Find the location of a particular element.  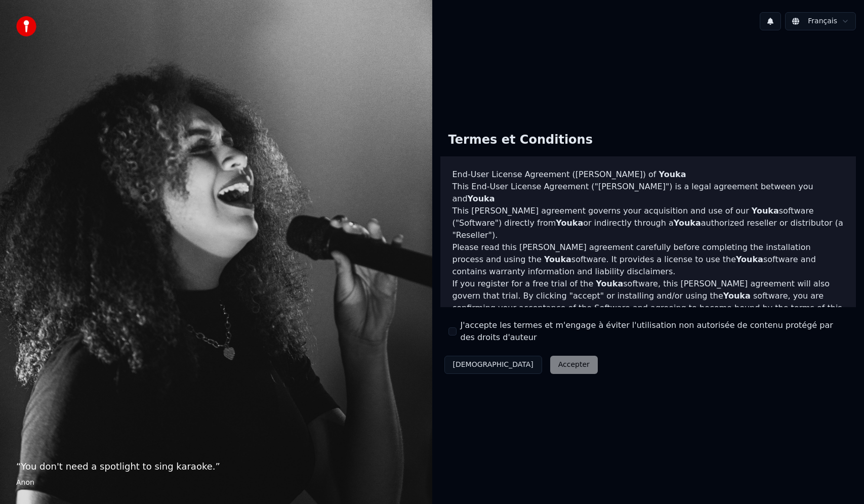

footer: Anon is located at coordinates (216, 482).